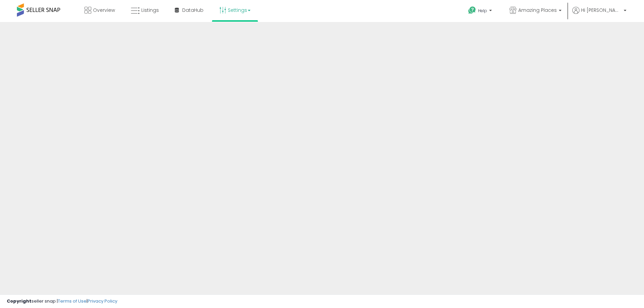 The height and width of the screenshot is (308, 644). What do you see at coordinates (72, 301) in the screenshot?
I see `a: Terms of Use` at bounding box center [72, 301].